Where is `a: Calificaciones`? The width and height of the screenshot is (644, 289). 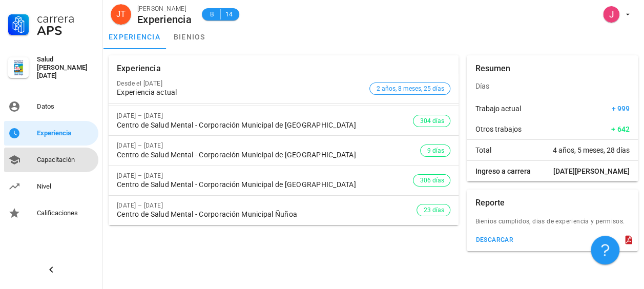
a: Calificaciones is located at coordinates (51, 214).